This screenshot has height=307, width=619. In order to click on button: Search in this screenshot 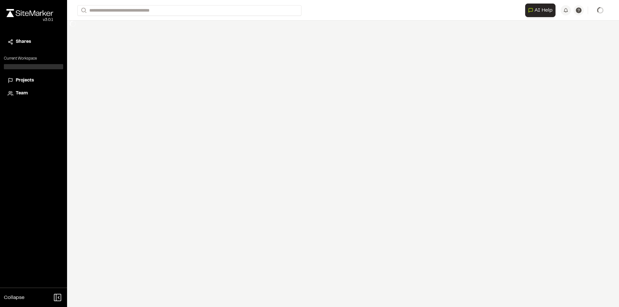, I will do `click(83, 10)`.